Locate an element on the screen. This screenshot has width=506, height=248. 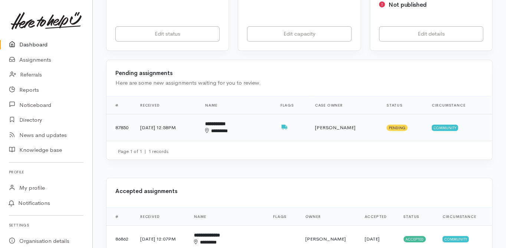
span: Accepted is located at coordinates (415, 239).